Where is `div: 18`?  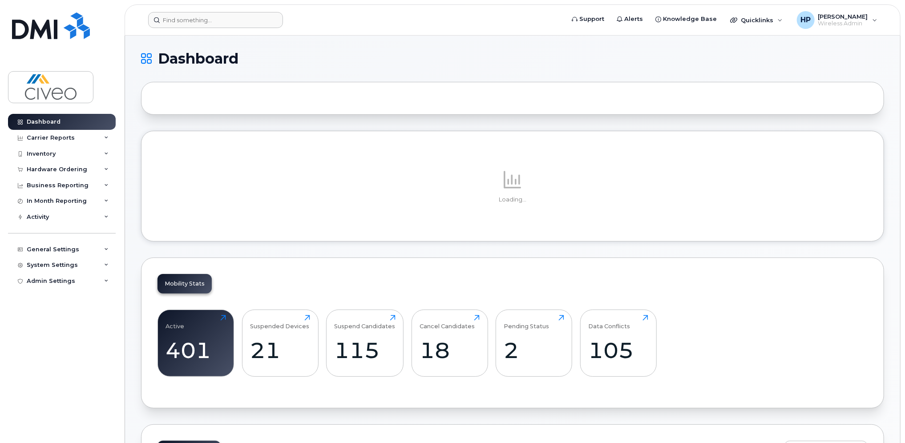 div: 18 is located at coordinates (449, 350).